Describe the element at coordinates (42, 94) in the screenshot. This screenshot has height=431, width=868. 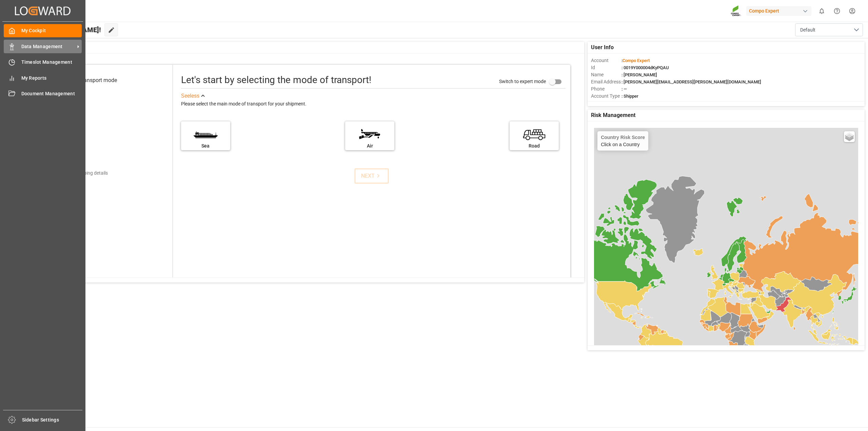
I see `a: Document Management` at that location.